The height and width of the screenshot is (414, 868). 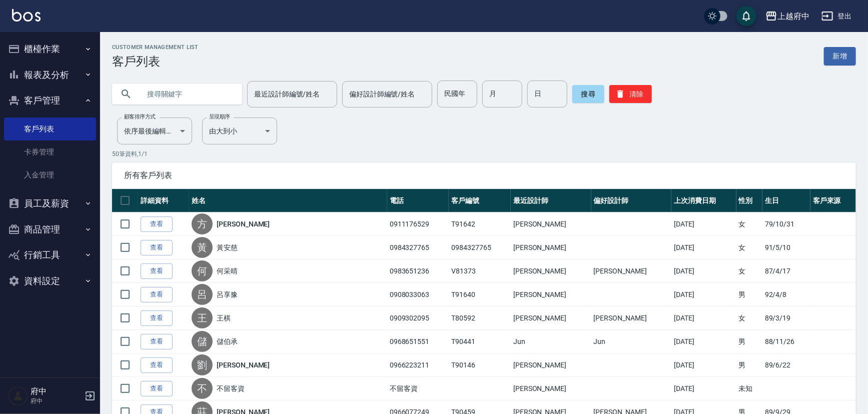 I want to click on td: T80592, so click(x=480, y=318).